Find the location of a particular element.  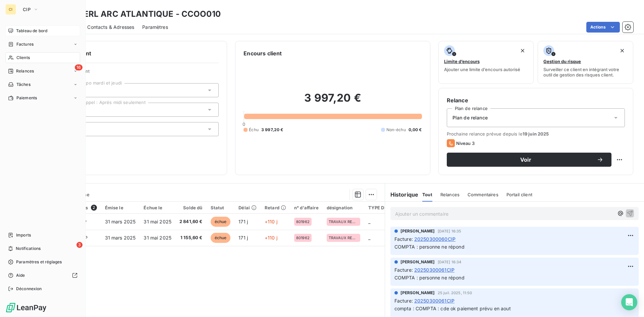

button: Actions is located at coordinates (603, 27).